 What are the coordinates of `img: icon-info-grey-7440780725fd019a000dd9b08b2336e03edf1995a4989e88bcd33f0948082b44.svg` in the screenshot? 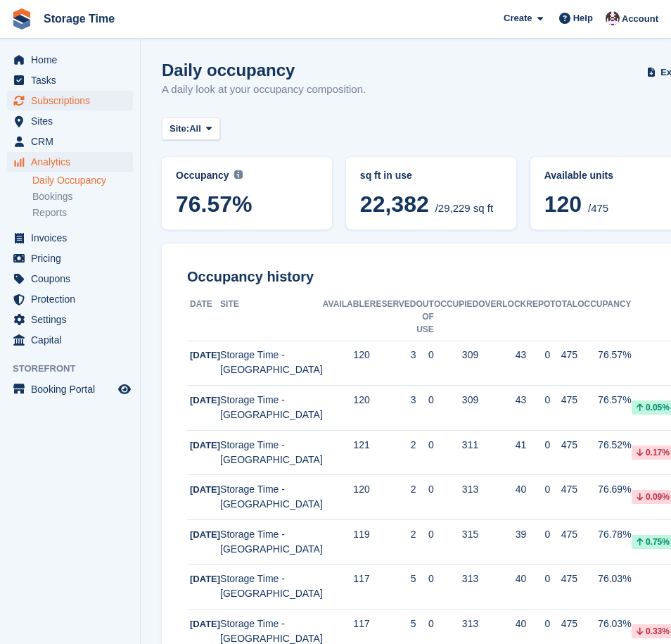 It's located at (239, 174).